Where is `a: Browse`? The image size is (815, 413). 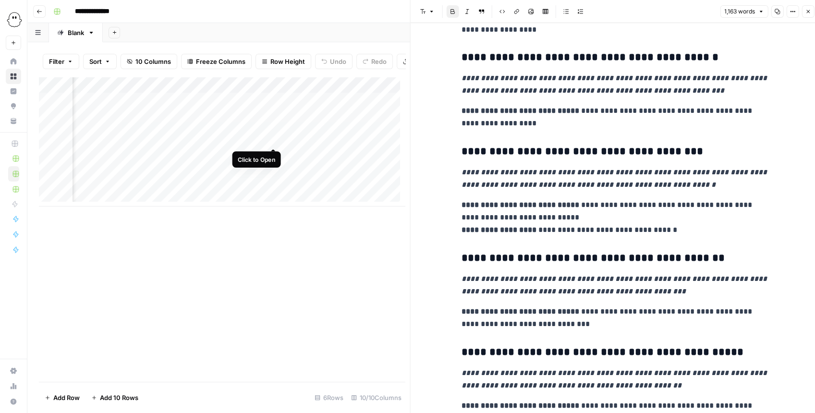 a: Browse is located at coordinates (13, 76).